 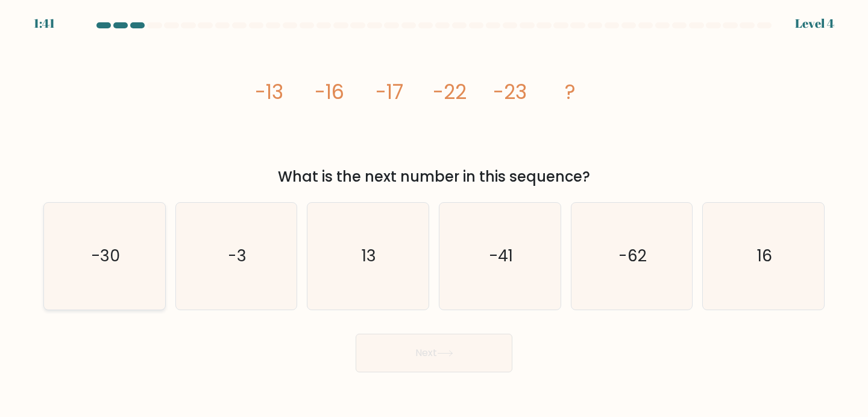 I want to click on tspan: -23, so click(x=510, y=92).